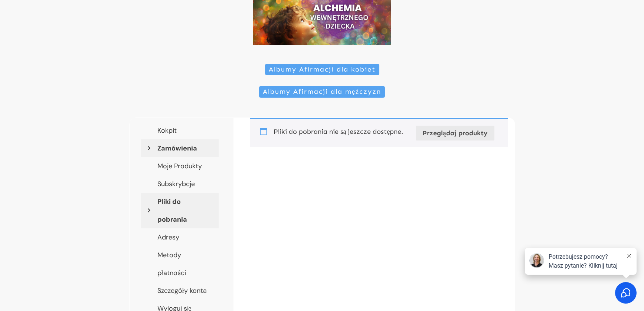 This screenshot has width=644, height=311. What do you see at coordinates (180, 148) in the screenshot?
I see `a: Zamówienia` at bounding box center [180, 148].